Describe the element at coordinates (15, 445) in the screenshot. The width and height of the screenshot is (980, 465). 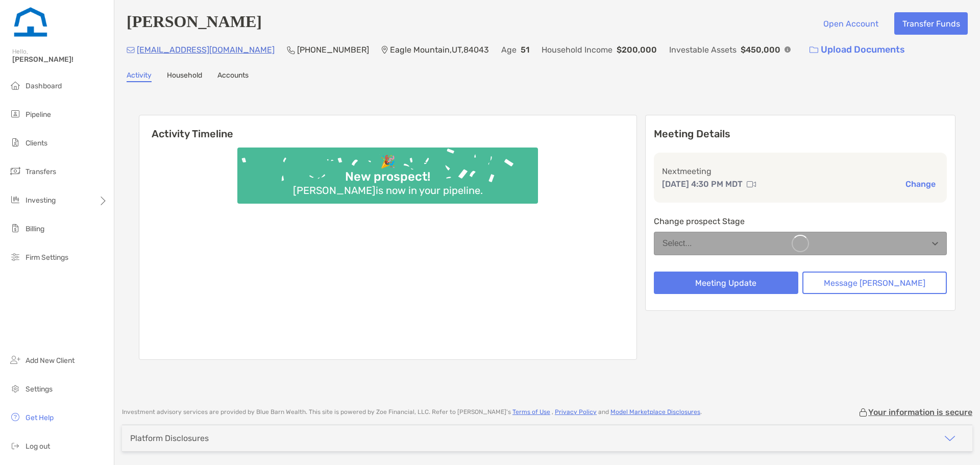
I see `img: logout icon` at that location.